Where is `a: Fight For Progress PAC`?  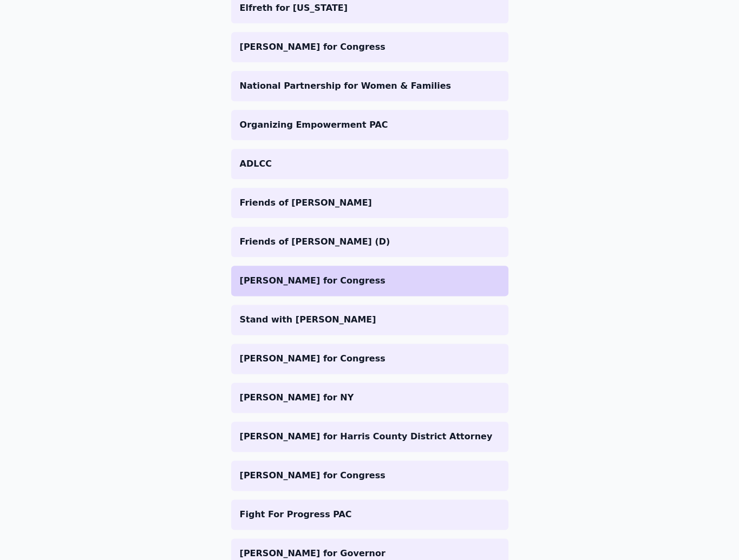
a: Fight For Progress PAC is located at coordinates (370, 515).